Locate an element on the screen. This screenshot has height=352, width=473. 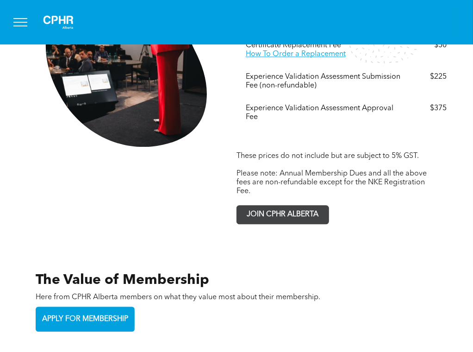
div: $375 is located at coordinates (427, 108).